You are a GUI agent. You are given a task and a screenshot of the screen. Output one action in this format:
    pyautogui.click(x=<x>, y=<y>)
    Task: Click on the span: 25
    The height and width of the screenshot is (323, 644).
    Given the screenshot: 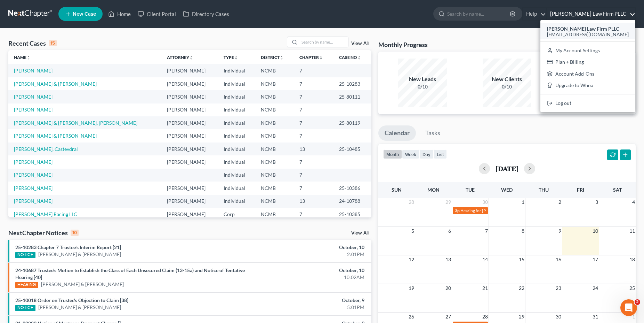 What is the action you would take?
    pyautogui.click(x=632, y=288)
    